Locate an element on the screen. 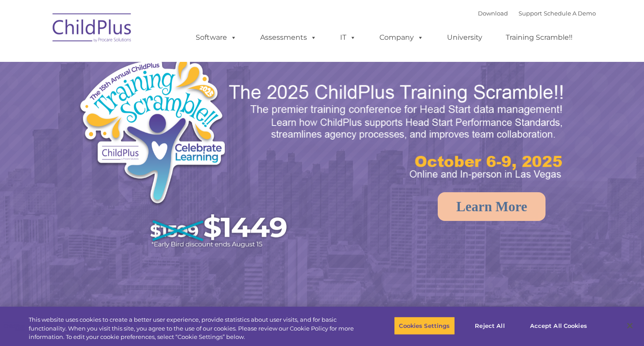  img: ChildPlus by Procare Solutions is located at coordinates (92, 29).